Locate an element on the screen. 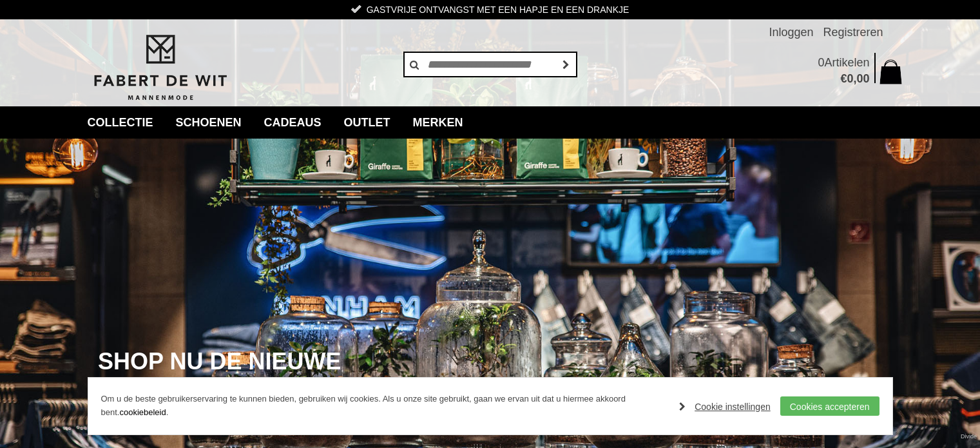  a: Inloggen is located at coordinates (791, 32).